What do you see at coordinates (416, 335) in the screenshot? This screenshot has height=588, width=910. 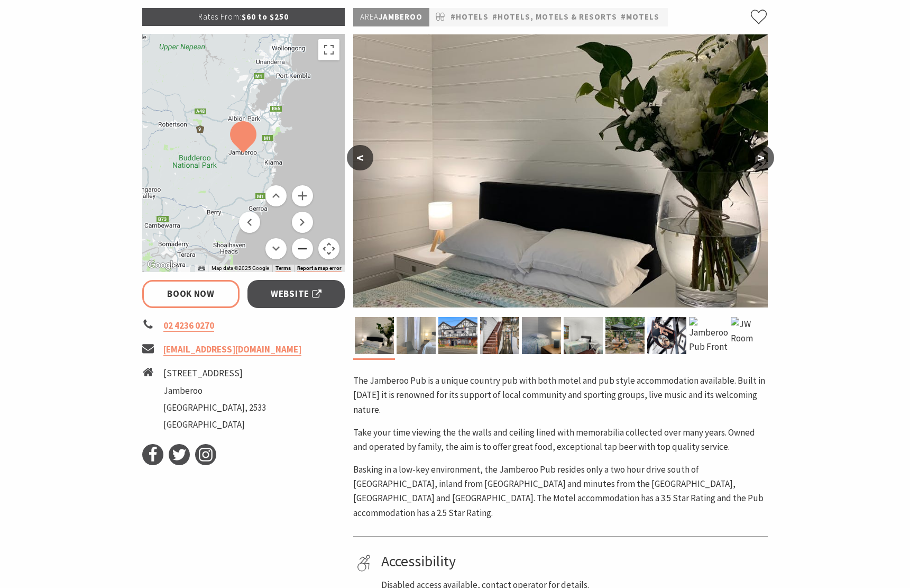 I see `img: Pub Style Room 4` at bounding box center [416, 335].